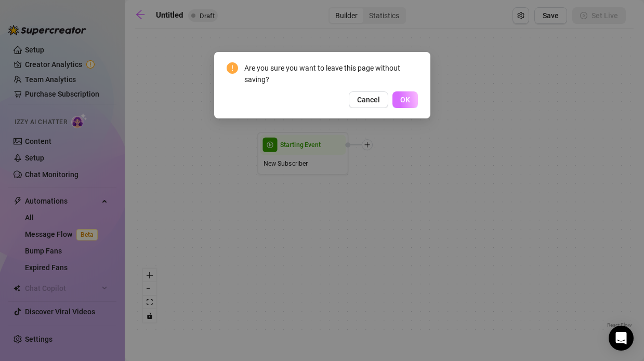 The width and height of the screenshot is (644, 361). What do you see at coordinates (369, 100) in the screenshot?
I see `span: Cancel` at bounding box center [369, 100].